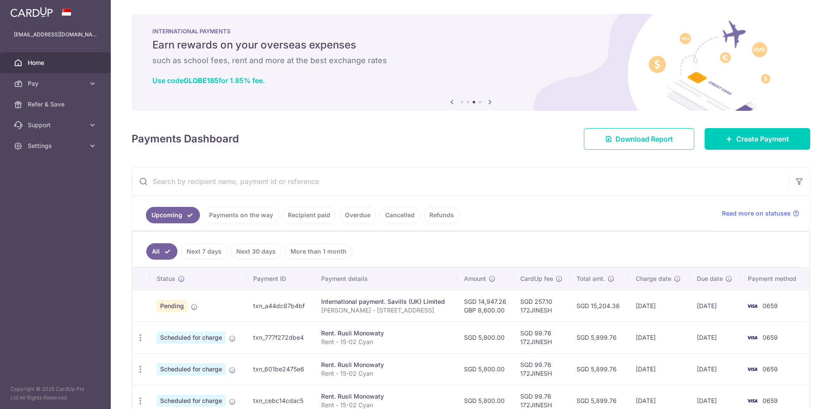 This screenshot has width=831, height=409. What do you see at coordinates (185, 139) in the screenshot?
I see `h4: Payments Dashboard` at bounding box center [185, 139].